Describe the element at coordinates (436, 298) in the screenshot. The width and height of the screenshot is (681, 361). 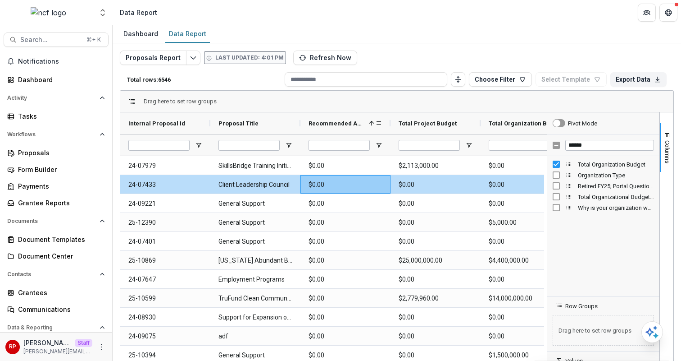
I see `span: $2,779,960.00` at that location.